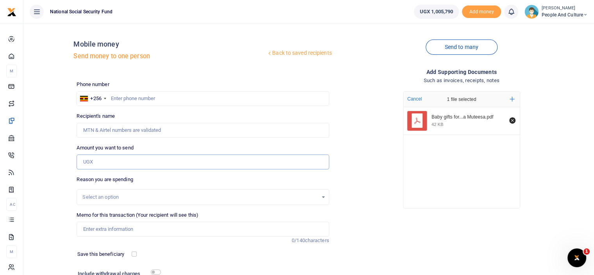  Describe the element at coordinates (513, 120) in the screenshot. I see `button: Remove file` at that location.